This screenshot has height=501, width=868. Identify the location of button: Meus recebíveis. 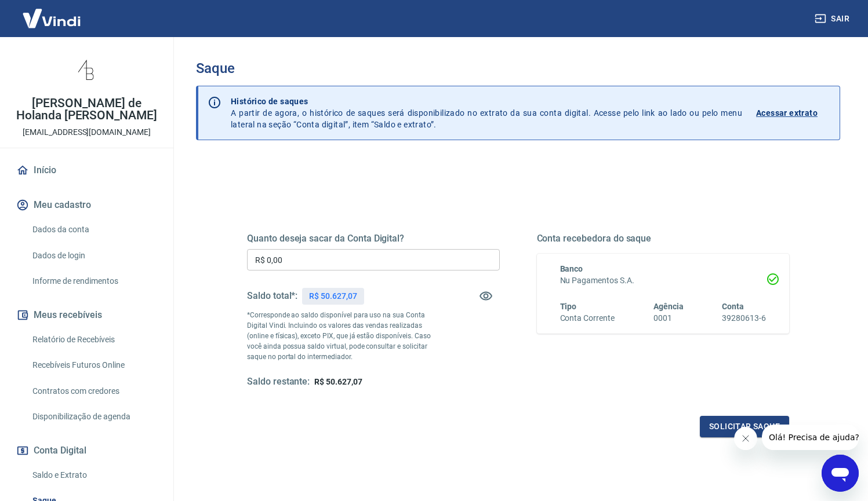
(86, 316).